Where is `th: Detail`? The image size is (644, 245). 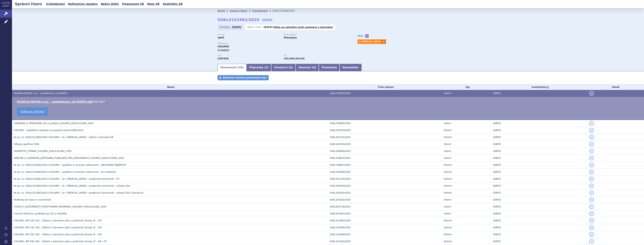 th: Detail is located at coordinates (616, 87).